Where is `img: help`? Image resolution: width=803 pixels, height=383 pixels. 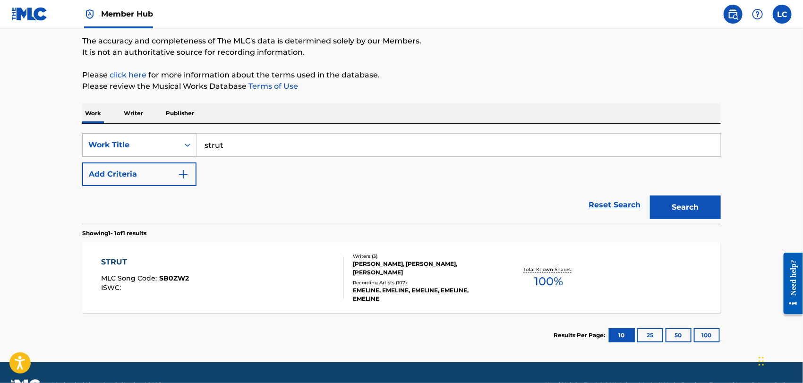 img: help is located at coordinates (758, 14).